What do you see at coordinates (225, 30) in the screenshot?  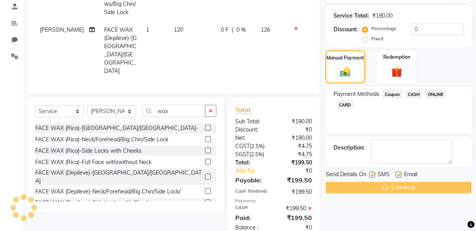 I see `span: 0 F` at bounding box center [225, 30].